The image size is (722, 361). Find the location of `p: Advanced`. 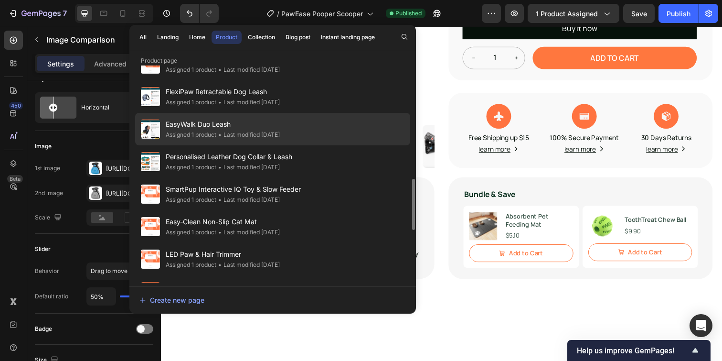

p: Advanced is located at coordinates (110, 64).